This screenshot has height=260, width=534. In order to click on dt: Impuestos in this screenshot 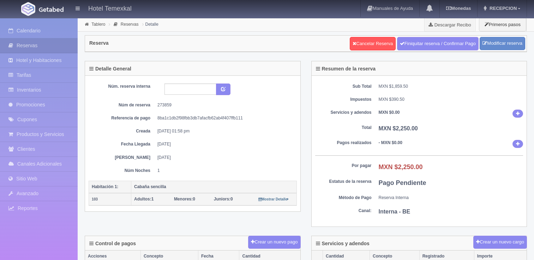, I will do `click(343, 99)`.